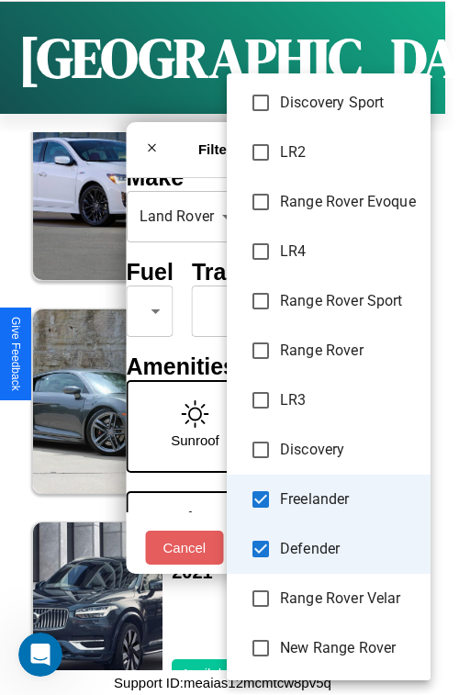 Image resolution: width=459 pixels, height=695 pixels. Describe the element at coordinates (348, 450) in the screenshot. I see `span: Discovery` at that location.